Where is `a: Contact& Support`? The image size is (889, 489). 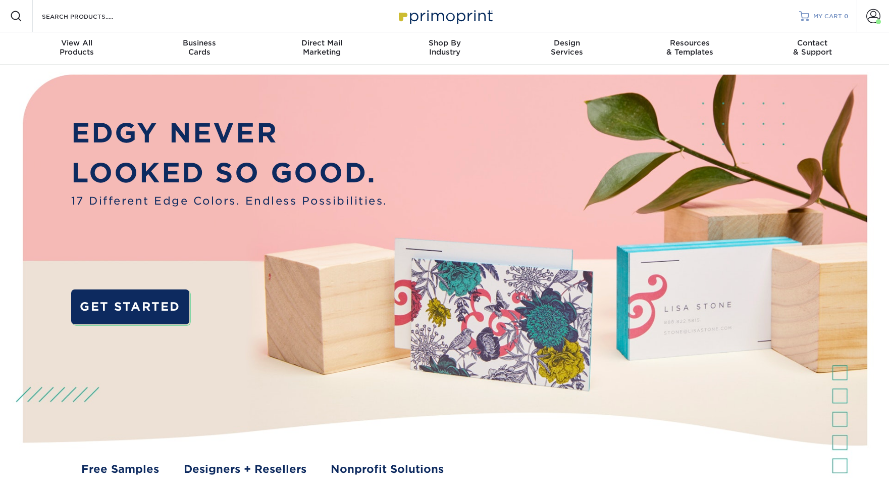
a: Contact& Support is located at coordinates (812, 48).